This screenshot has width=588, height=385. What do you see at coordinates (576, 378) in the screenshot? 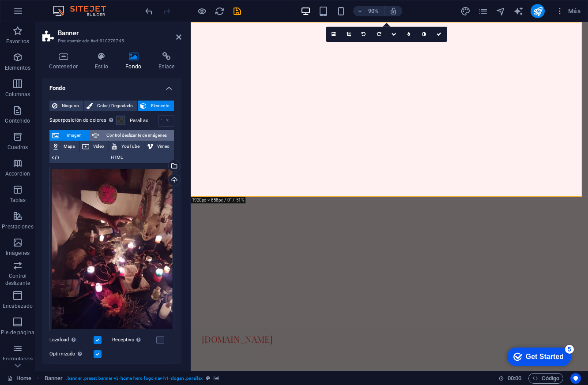
I see `button: Usercentrics` at bounding box center [576, 378].